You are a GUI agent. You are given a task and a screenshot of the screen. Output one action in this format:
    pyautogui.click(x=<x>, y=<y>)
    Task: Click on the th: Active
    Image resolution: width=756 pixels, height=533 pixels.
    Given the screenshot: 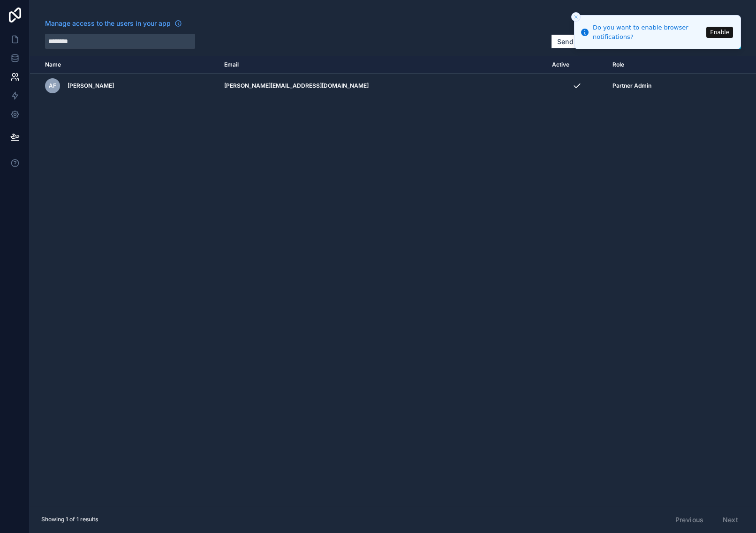 What is the action you would take?
    pyautogui.click(x=576, y=65)
    